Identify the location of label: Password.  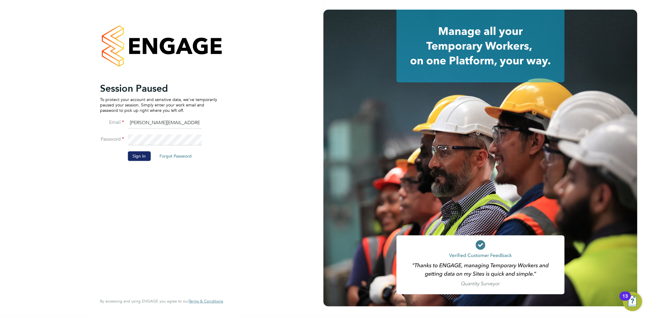
(112, 139).